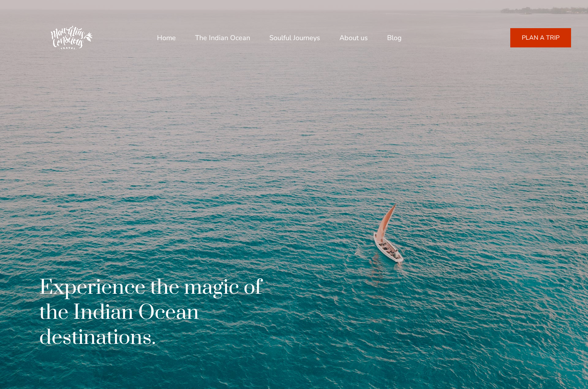  I want to click on a: Home, so click(167, 37).